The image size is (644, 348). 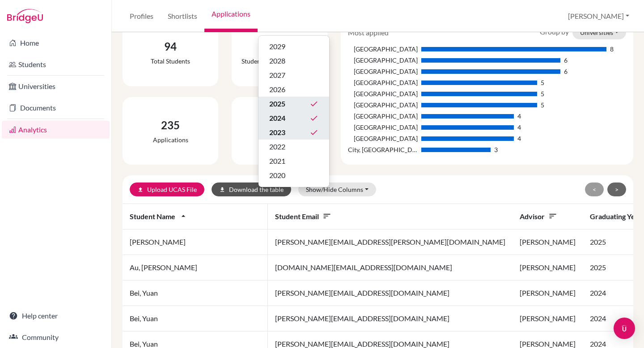 What do you see at coordinates (294, 111) in the screenshot?
I see `div: Grad year` at bounding box center [294, 111].